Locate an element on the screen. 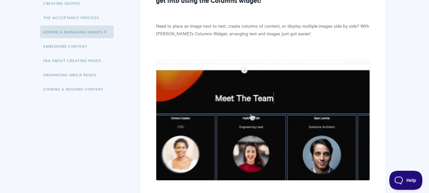 The height and width of the screenshot is (193, 429). a: Embedding Content is located at coordinates (68, 46).